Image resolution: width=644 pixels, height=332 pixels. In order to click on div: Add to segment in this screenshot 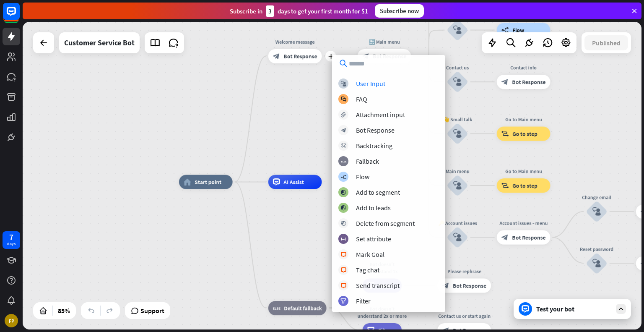, I will do `click(378, 192)`.